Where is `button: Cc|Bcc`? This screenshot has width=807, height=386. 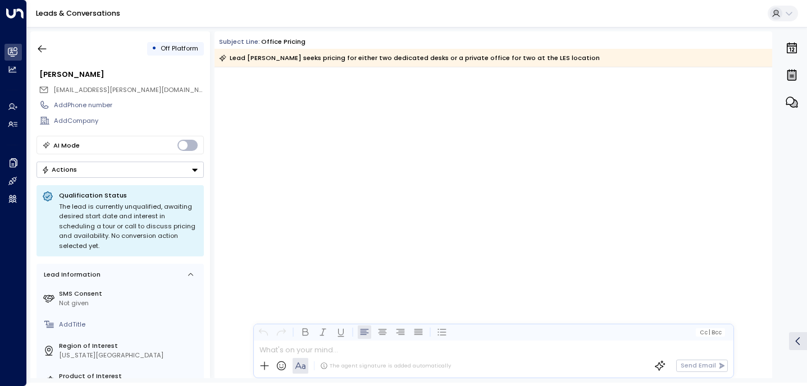
button: Cc|Bcc is located at coordinates (711, 333).